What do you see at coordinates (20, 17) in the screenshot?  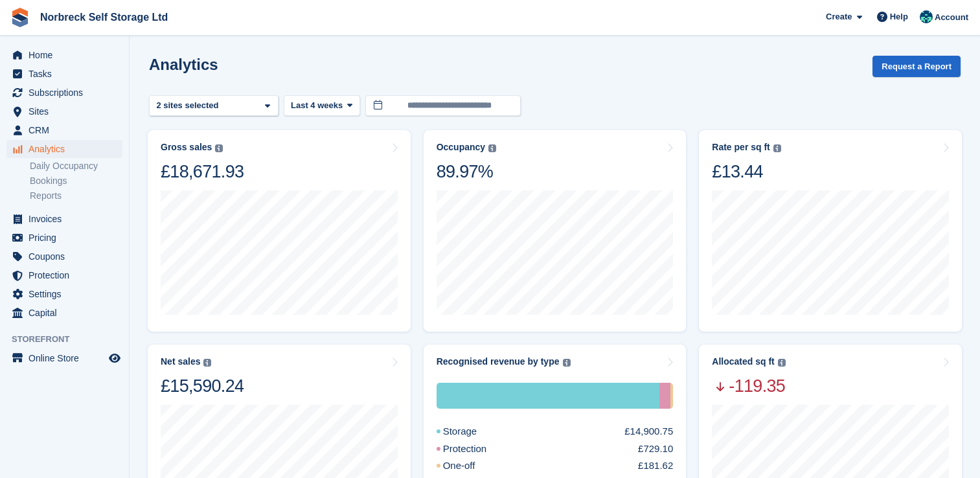 I see `img: stora-icon-8386f47178a22dfd0bd8f6a31ec36ba5ce8667c1dd55bd0f319d3a0aa187defe.svg` at bounding box center [20, 17].